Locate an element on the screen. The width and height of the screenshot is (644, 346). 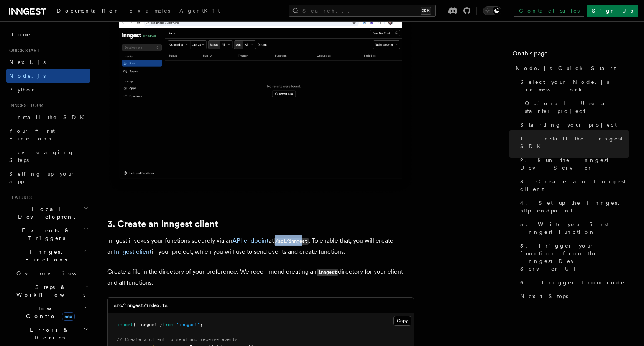
code: /api/inngest is located at coordinates (291, 241).